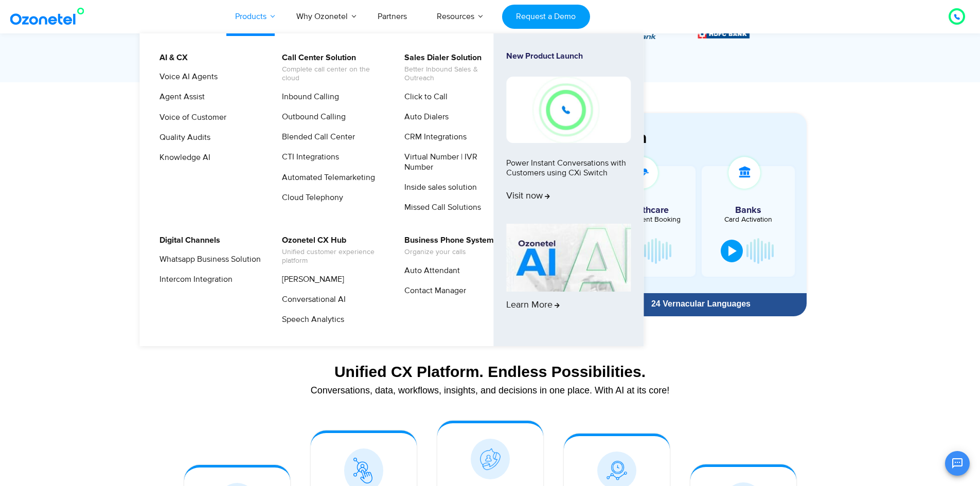 The height and width of the screenshot is (486, 980). I want to click on a: Speech Analytics, so click(310, 320).